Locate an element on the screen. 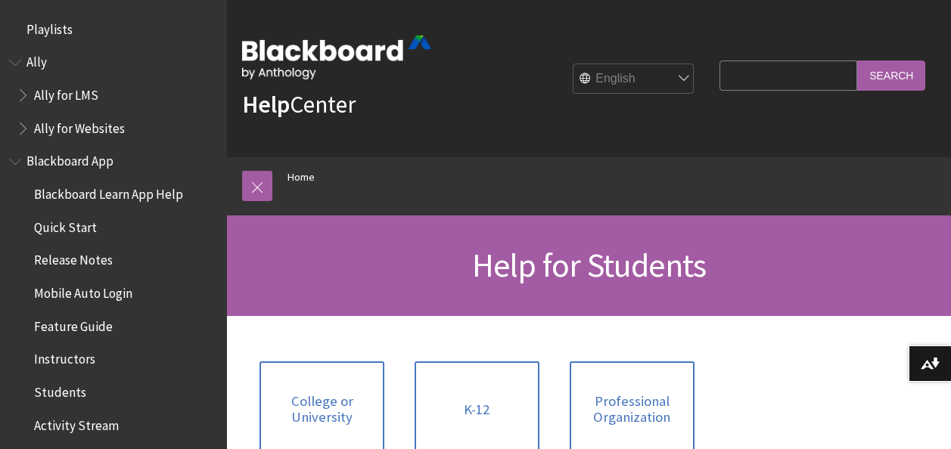 This screenshot has width=951, height=449. span: Blackboard App is located at coordinates (70, 159).